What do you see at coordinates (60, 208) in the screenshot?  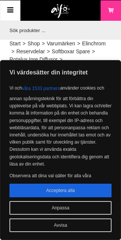 I see `button: Anpassa` at bounding box center [60, 208].